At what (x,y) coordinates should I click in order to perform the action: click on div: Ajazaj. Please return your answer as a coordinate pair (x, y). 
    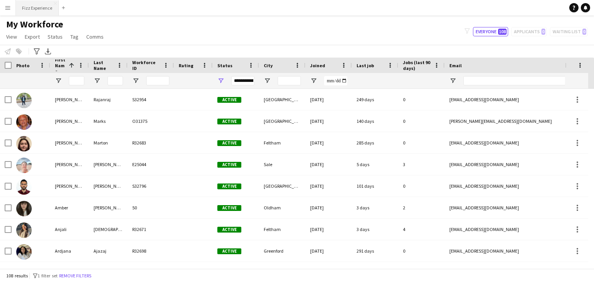
    Looking at the image, I should click on (108, 251).